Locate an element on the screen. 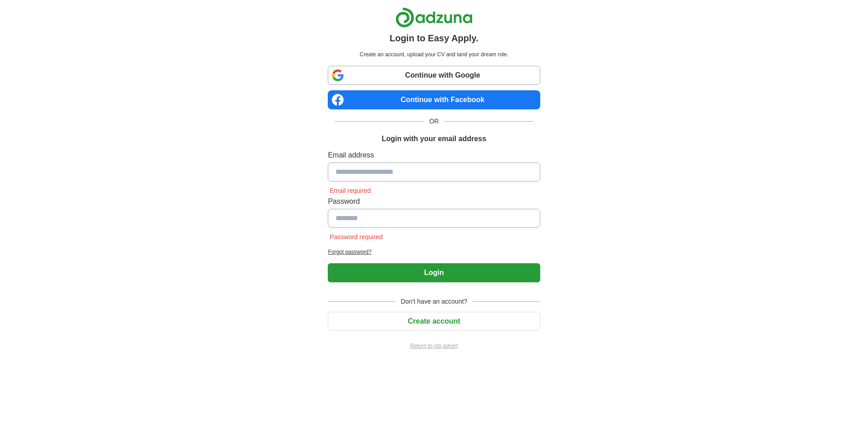  label: Password is located at coordinates (434, 202).